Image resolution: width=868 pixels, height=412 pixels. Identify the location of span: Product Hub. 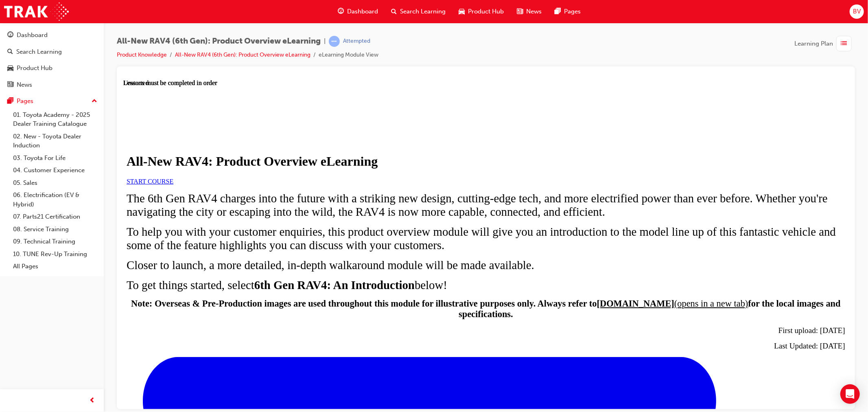
(486, 11).